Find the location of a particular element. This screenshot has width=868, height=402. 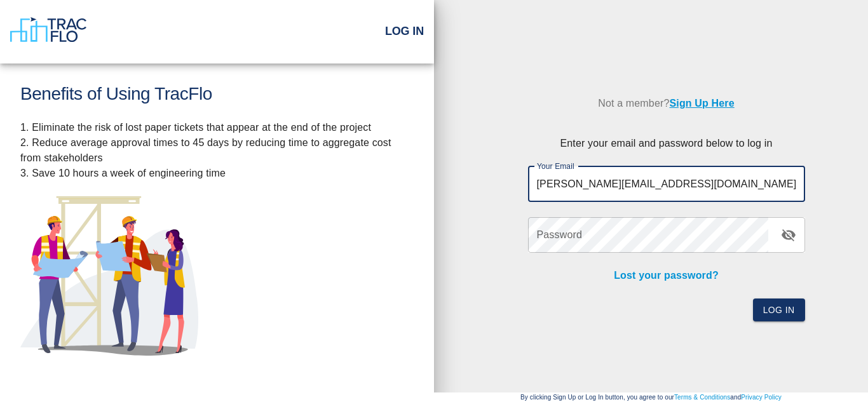

label: Your Email is located at coordinates (556, 166).